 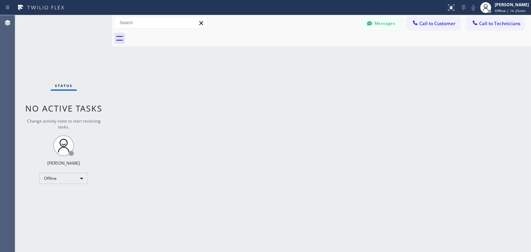 What do you see at coordinates (64, 86) in the screenshot?
I see `span: Status` at bounding box center [64, 86].